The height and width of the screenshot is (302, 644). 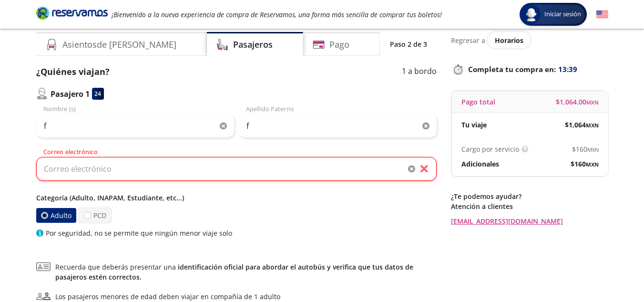 What do you see at coordinates (276, 14) in the screenshot?
I see `em: ¡Bienvenido a la nueva experiencia de compra de Reservamos, una forma más sencilla de comprar tus...` at bounding box center [276, 14].